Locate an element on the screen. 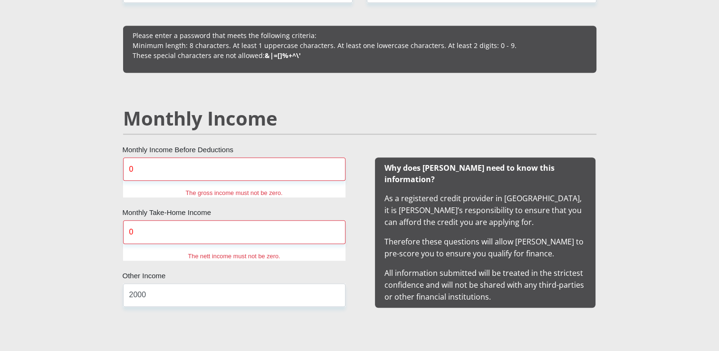  p: Please enter a password that meets the following criteria: Minimum length: 8 characters. At least... is located at coordinates (360, 45).